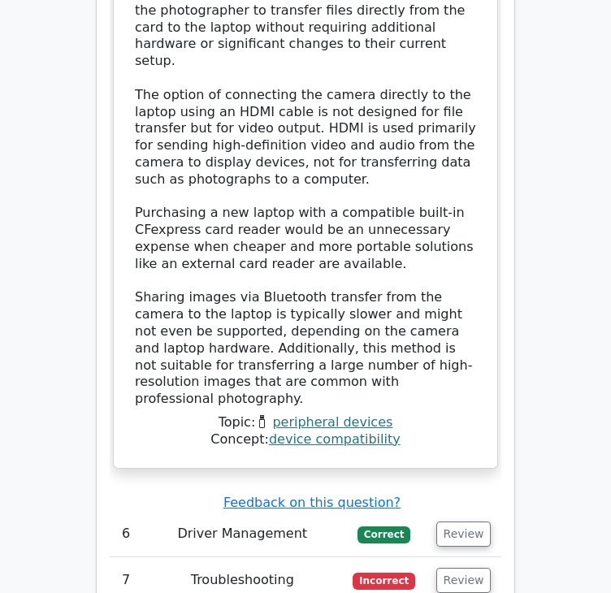 Image resolution: width=611 pixels, height=593 pixels. I want to click on a: peripheral devices, so click(332, 422).